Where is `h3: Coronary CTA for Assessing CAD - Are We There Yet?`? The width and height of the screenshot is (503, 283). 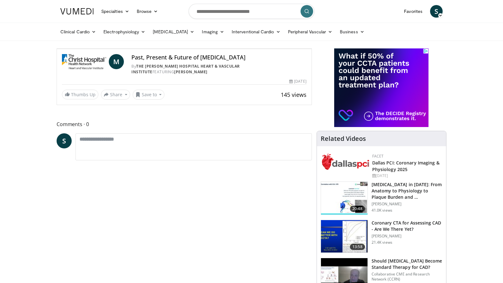 h3: Coronary CTA for Assessing CAD - Are We There Yet? is located at coordinates (407, 226).